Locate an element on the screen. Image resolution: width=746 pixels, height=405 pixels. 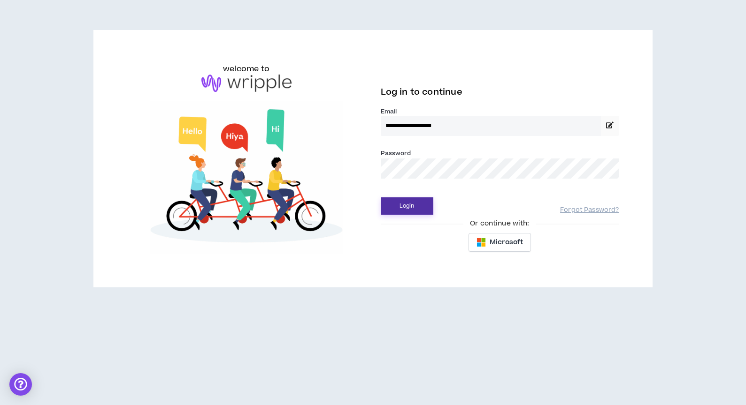
div: Open Intercom Messenger is located at coordinates (21, 385).